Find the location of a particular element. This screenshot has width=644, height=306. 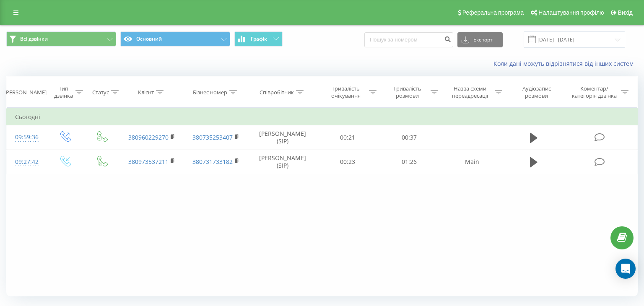

span: Налаштування профілю is located at coordinates (571, 13).